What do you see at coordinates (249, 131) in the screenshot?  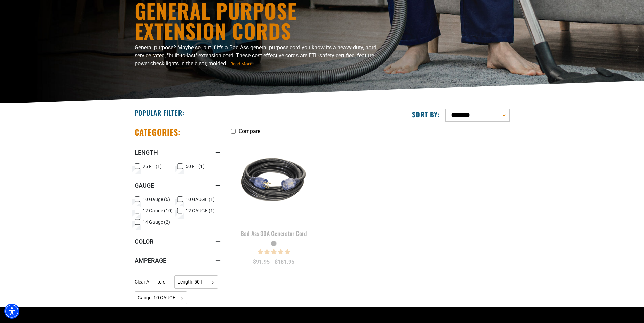 I see `span: Compare` at bounding box center [249, 131].